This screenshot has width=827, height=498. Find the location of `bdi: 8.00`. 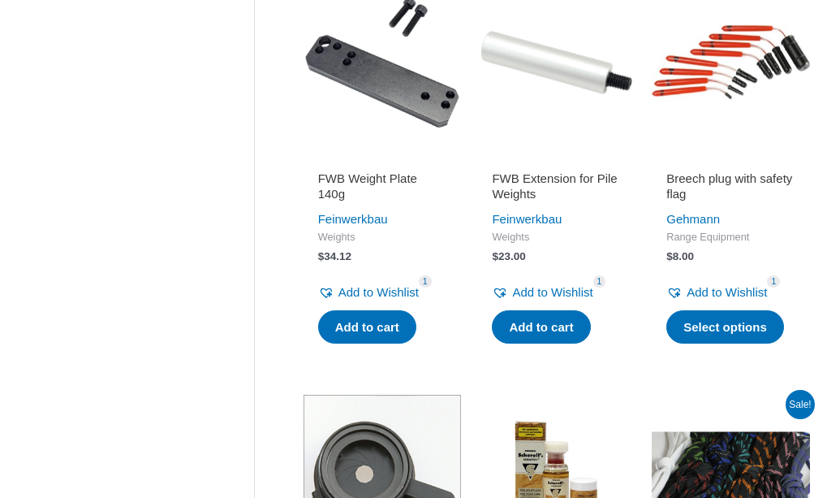

bdi: 8.00 is located at coordinates (681, 256).